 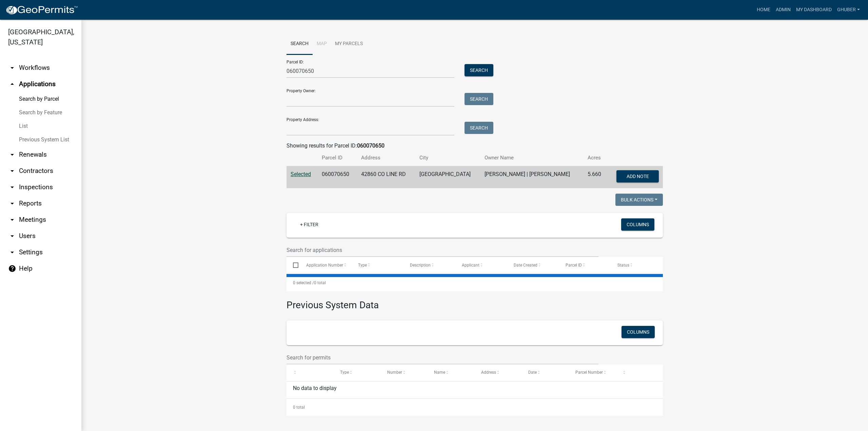 What do you see at coordinates (848, 10) in the screenshot?
I see `a: GHuber` at bounding box center [848, 10].